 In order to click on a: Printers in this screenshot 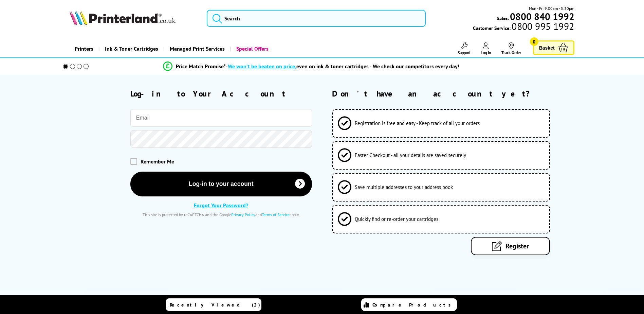, I will do `click(84, 49)`.